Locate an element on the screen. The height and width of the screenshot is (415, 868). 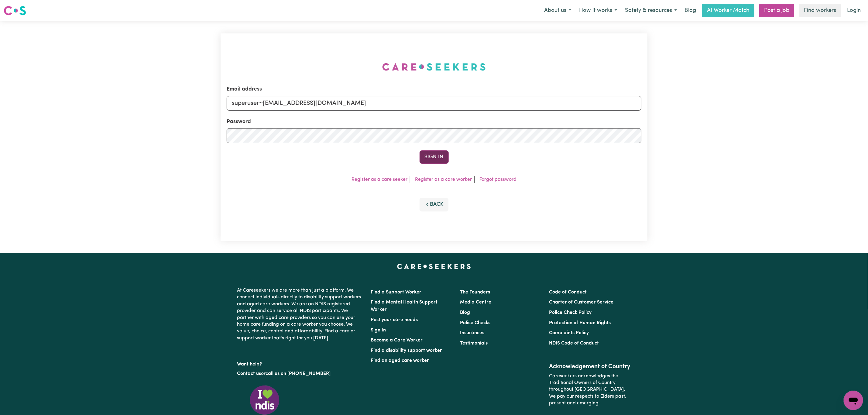
a: Find workers is located at coordinates (820, 11).